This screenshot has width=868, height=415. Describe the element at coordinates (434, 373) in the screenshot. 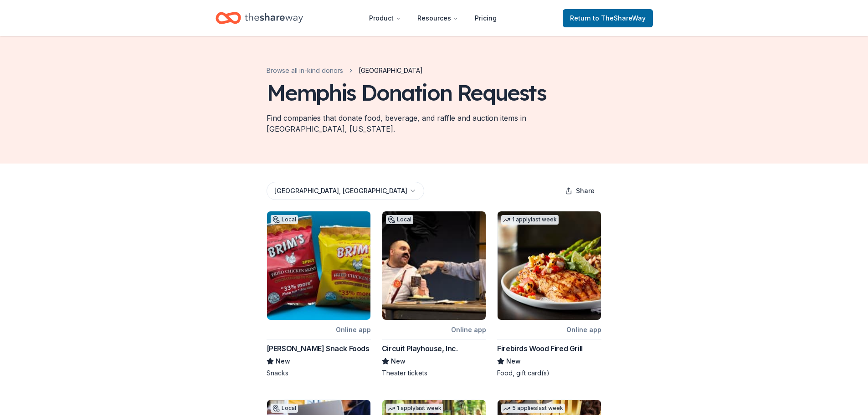

I see `div: Theater tickets` at that location.